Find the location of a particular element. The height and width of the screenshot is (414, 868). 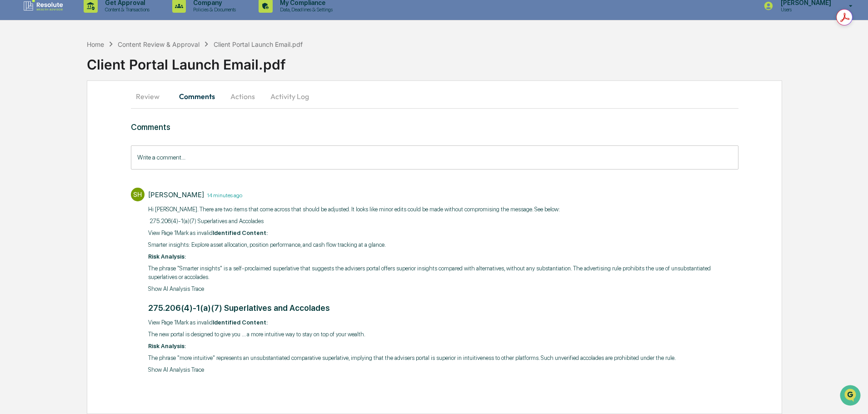

p: Smarter insights: Explore asset allocation, position performance, and cash flow tracking at a gla... is located at coordinates (443, 245).